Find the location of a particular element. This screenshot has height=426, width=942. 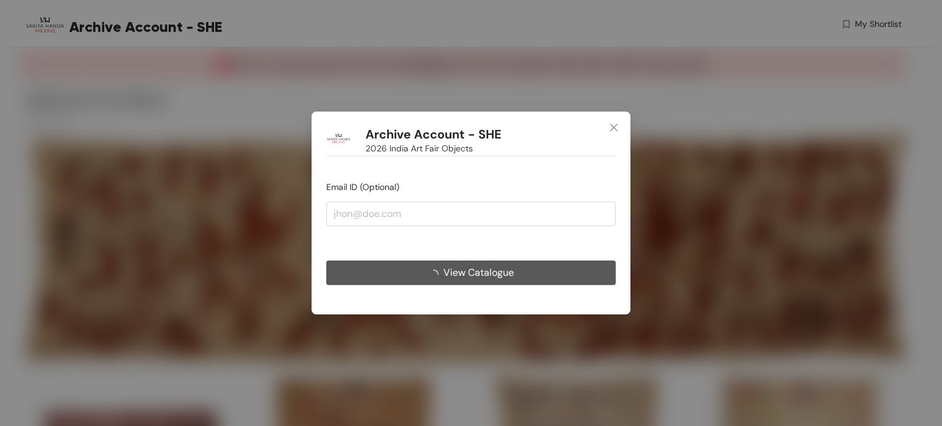

img: Buyer Portal is located at coordinates (338, 139).